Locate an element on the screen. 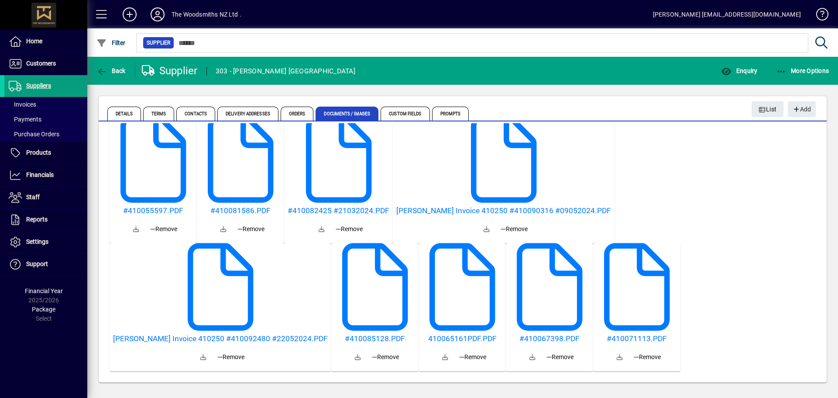  span: Home is located at coordinates (34, 41).